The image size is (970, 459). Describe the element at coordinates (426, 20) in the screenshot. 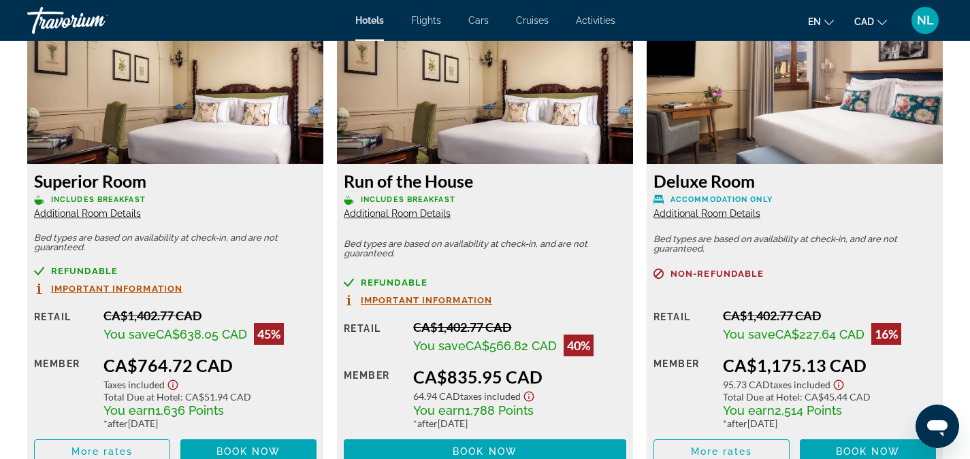

I see `a: Flights` at that location.